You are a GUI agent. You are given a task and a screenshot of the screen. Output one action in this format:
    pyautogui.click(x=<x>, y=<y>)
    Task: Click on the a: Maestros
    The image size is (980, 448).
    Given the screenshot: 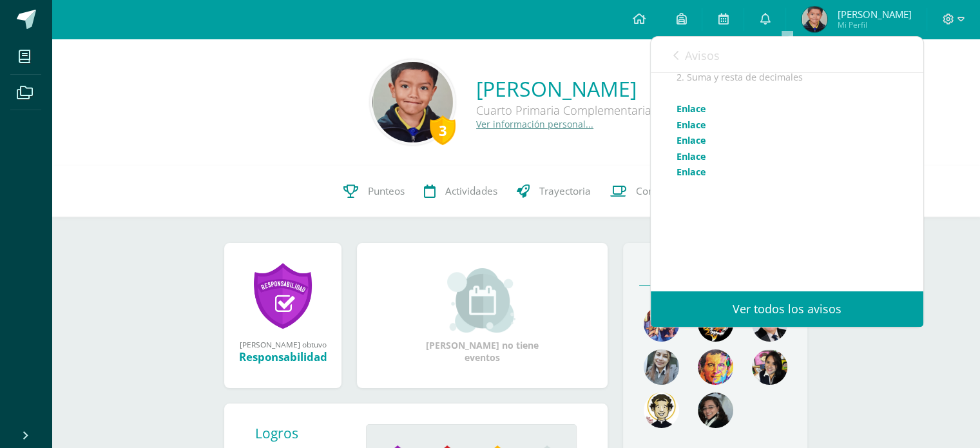 What is the action you would take?
    pyautogui.click(x=677, y=269)
    